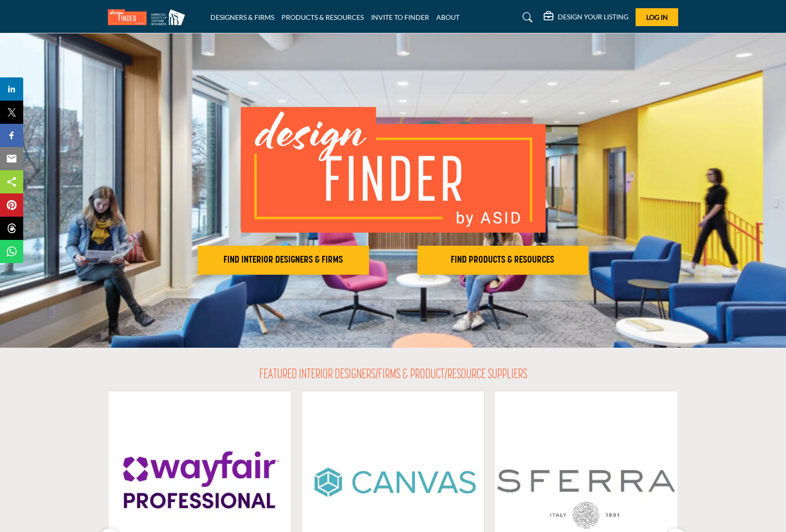 The width and height of the screenshot is (786, 532). What do you see at coordinates (657, 17) in the screenshot?
I see `span: Log In` at bounding box center [657, 17].